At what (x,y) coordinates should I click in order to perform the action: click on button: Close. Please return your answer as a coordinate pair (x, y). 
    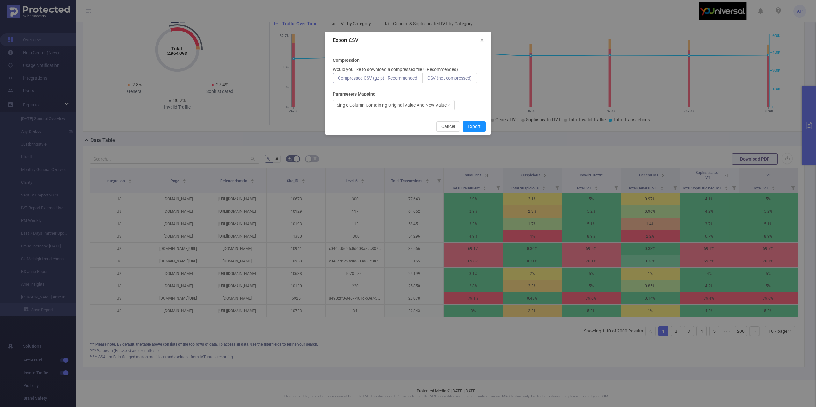
    Looking at the image, I should click on (482, 41).